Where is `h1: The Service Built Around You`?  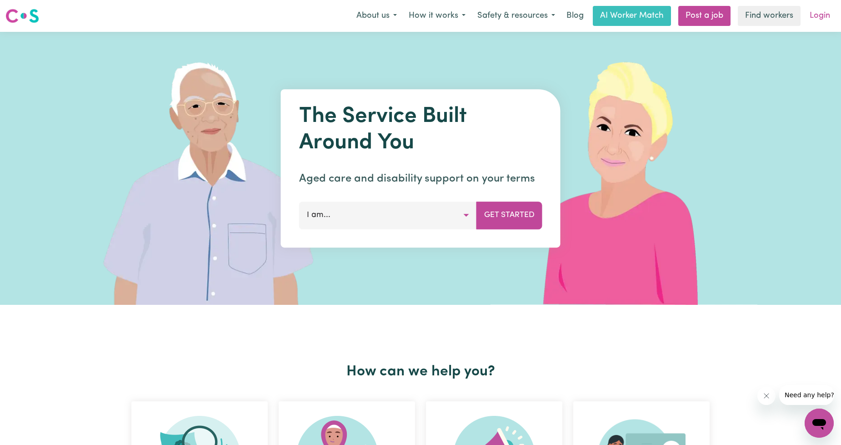 h1: The Service Built Around You is located at coordinates (421, 130).